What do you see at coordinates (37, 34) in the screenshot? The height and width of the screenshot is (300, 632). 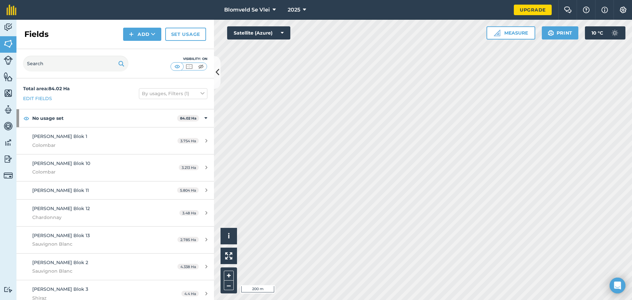 I see `h2: Fields` at bounding box center [37, 34].